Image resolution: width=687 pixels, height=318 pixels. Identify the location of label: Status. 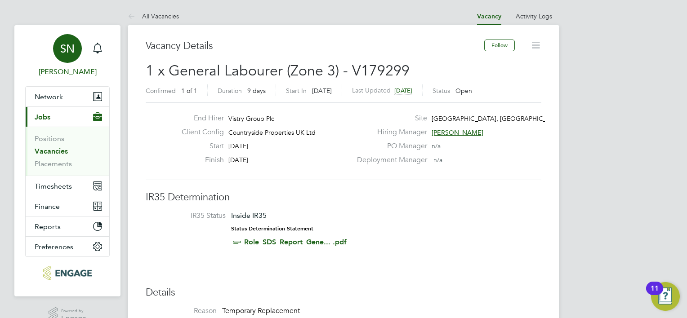
(441, 91).